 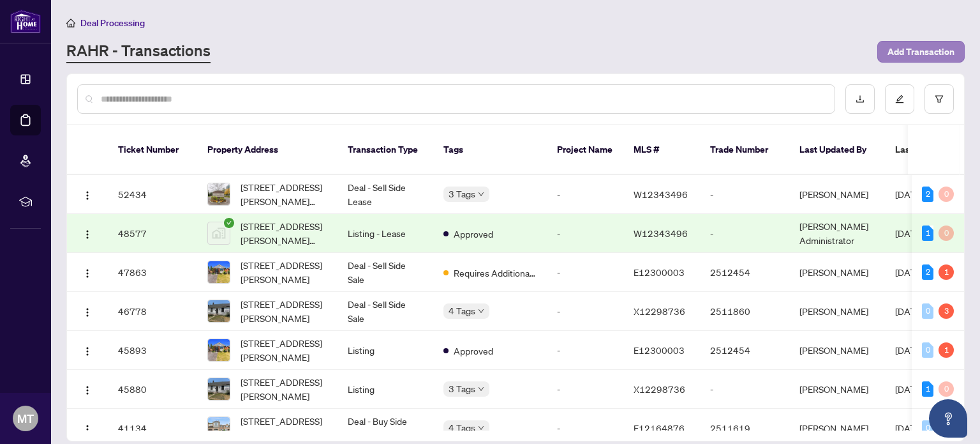 I want to click on td: 45880, so click(x=153, y=389).